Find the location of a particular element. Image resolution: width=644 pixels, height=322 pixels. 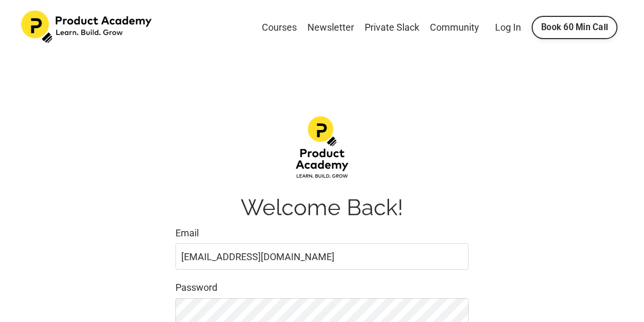

a: Log In is located at coordinates (507, 27).